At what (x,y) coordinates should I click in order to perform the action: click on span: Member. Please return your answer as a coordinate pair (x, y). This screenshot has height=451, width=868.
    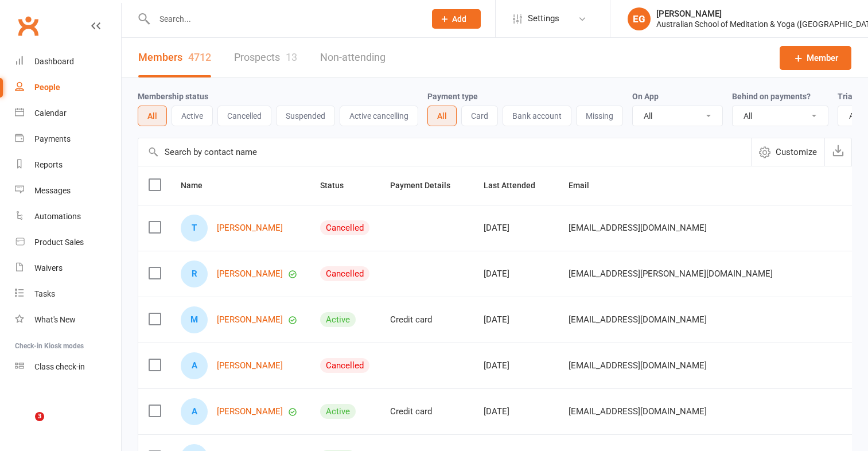
    Looking at the image, I should click on (822, 58).